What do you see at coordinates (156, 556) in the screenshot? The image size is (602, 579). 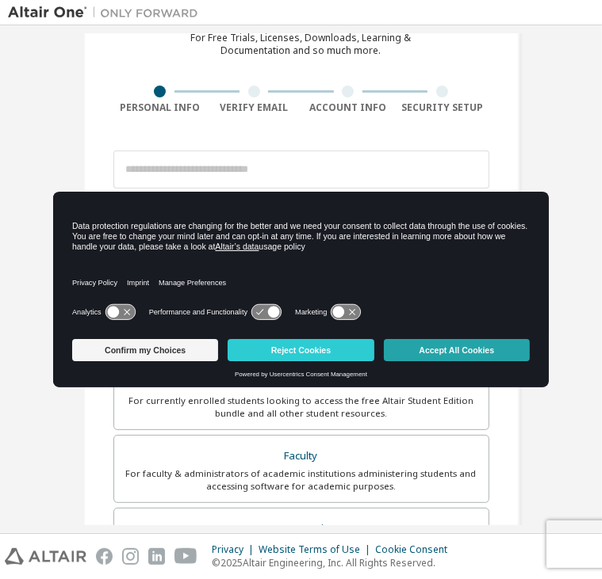 I see `img: linkedin.svg` at bounding box center [156, 556].